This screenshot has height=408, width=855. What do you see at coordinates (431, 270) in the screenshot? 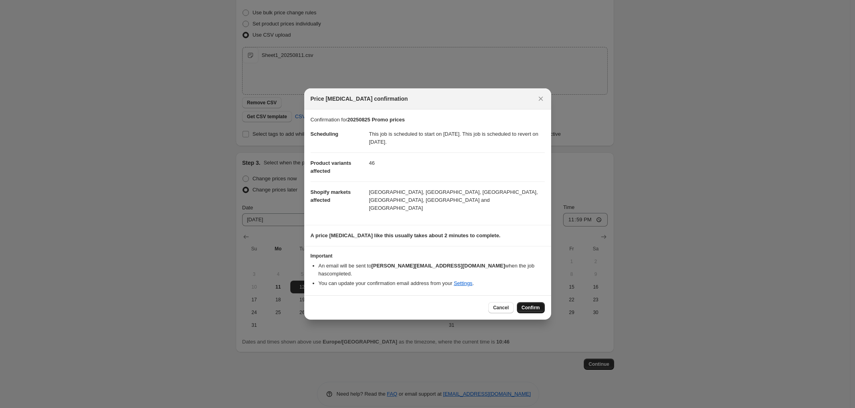
I see `li: An email will be sent to when the job has completed .` at bounding box center [431, 270].